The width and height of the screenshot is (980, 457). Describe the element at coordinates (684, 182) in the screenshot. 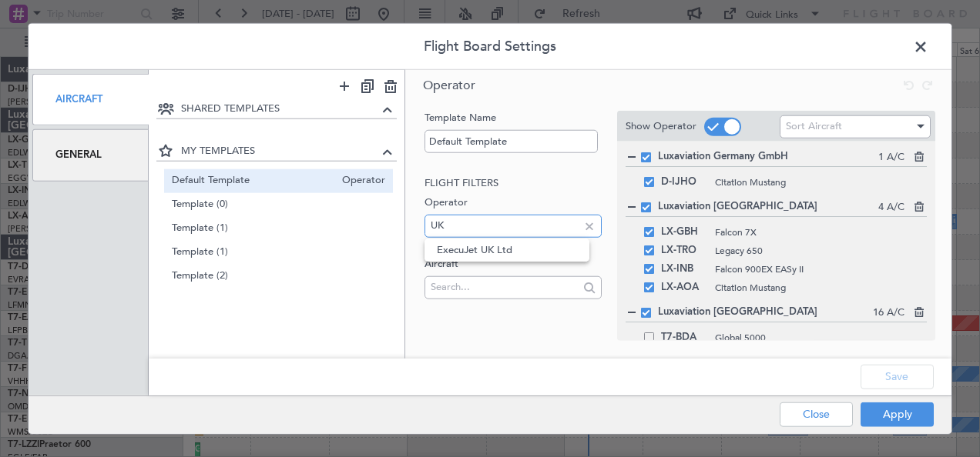

I see `span: D-IJHO` at that location.